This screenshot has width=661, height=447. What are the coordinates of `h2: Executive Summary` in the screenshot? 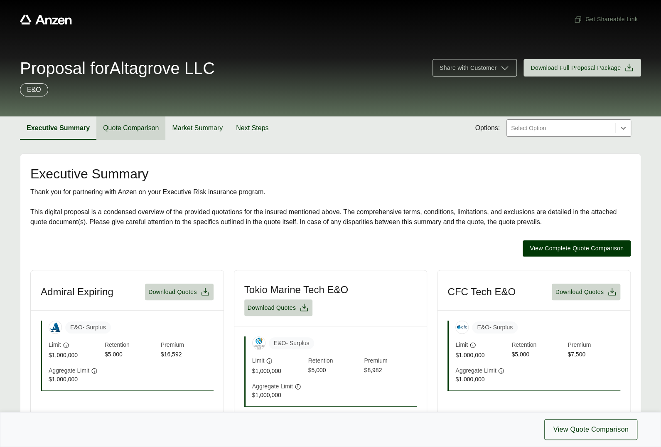 It's located at (330, 174).